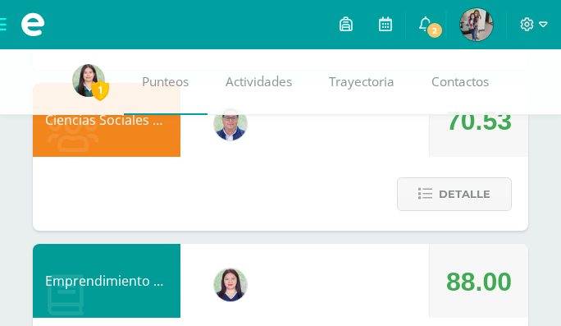 The height and width of the screenshot is (326, 561). Describe the element at coordinates (89, 80) in the screenshot. I see `img: f8f0f59f535f802ccb0dc51e02970293.png` at that location.